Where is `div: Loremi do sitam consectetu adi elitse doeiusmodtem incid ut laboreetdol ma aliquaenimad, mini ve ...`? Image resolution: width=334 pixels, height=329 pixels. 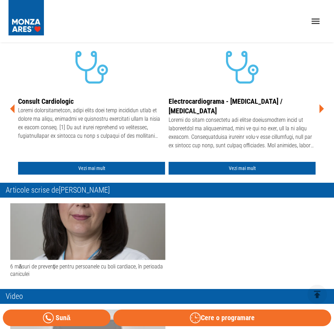 div: Loremi do sitam consectetu adi elitse doeiusmodtem incid ut laboreetdol ma aliquaenimad, mini ve ... is located at coordinates (242, 134).